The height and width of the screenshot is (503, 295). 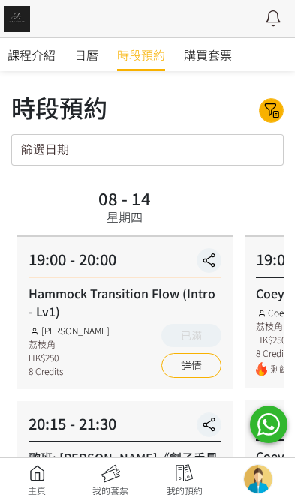 What do you see at coordinates (191, 335) in the screenshot?
I see `button: 已滿` at bounding box center [191, 335].